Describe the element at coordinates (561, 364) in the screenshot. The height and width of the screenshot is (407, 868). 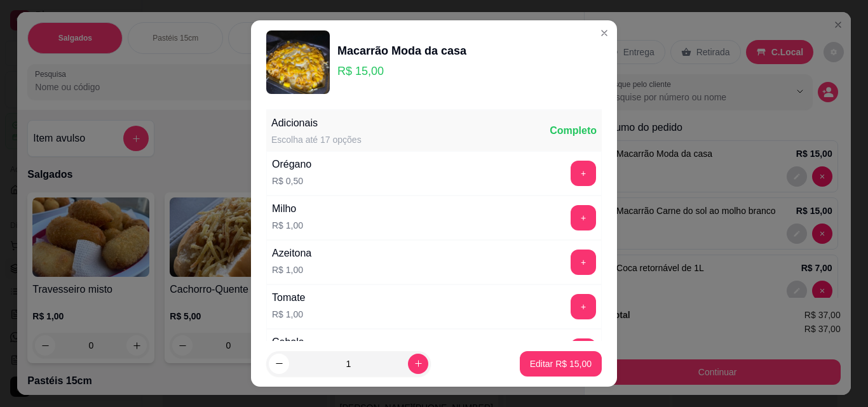
I see `button: Editar R$ 15,00` at that location.